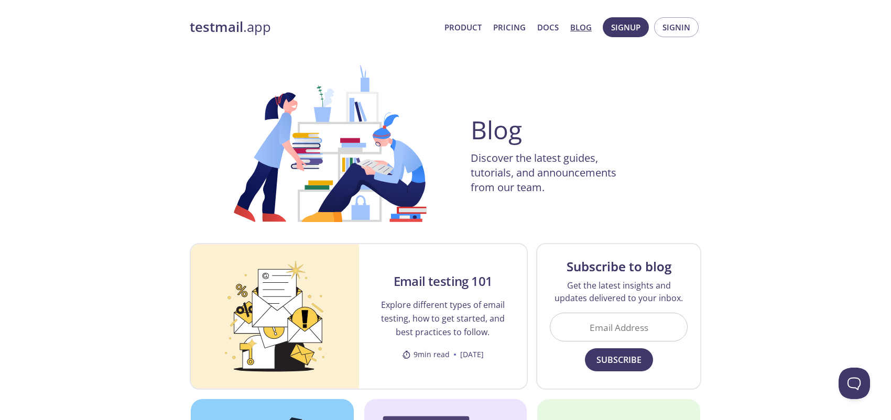 The height and width of the screenshot is (420, 891). What do you see at coordinates (330, 144) in the screenshot?
I see `img: BLOG-HEADER` at bounding box center [330, 144].